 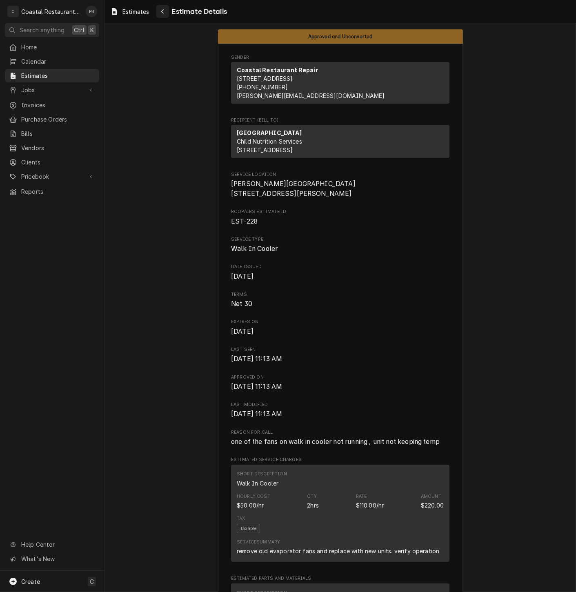 I want to click on a: Go to What's New, so click(x=52, y=559).